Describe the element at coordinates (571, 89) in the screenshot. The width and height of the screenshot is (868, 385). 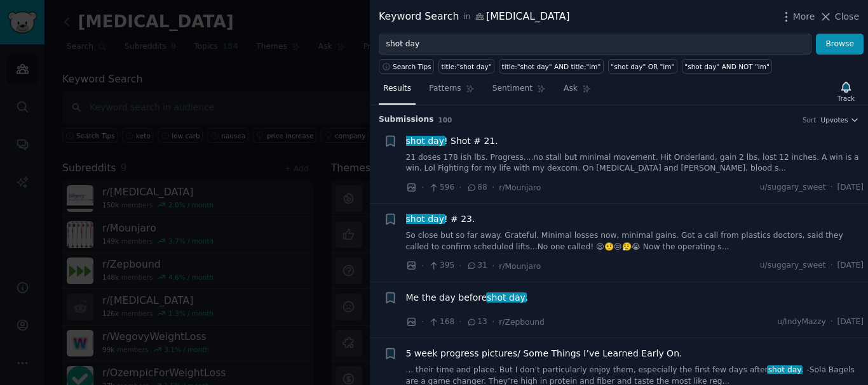
I see `span: Ask` at that location.